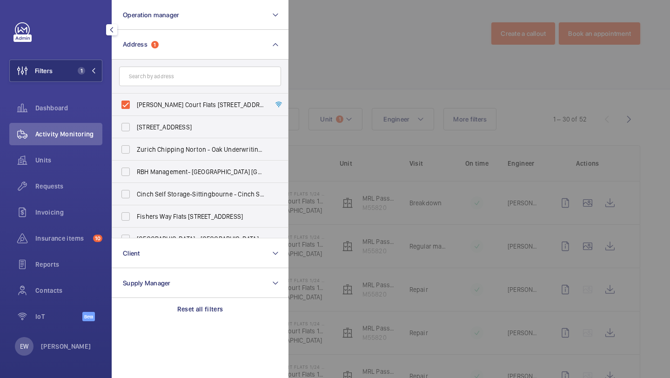  Describe the element at coordinates (56, 71) in the screenshot. I see `button: Filters1` at that location.